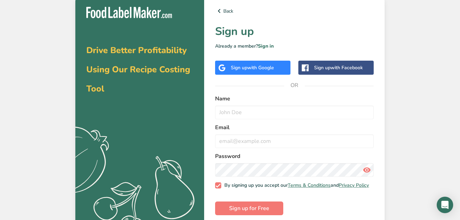  I want to click on p: Already a member?, so click(294, 46).